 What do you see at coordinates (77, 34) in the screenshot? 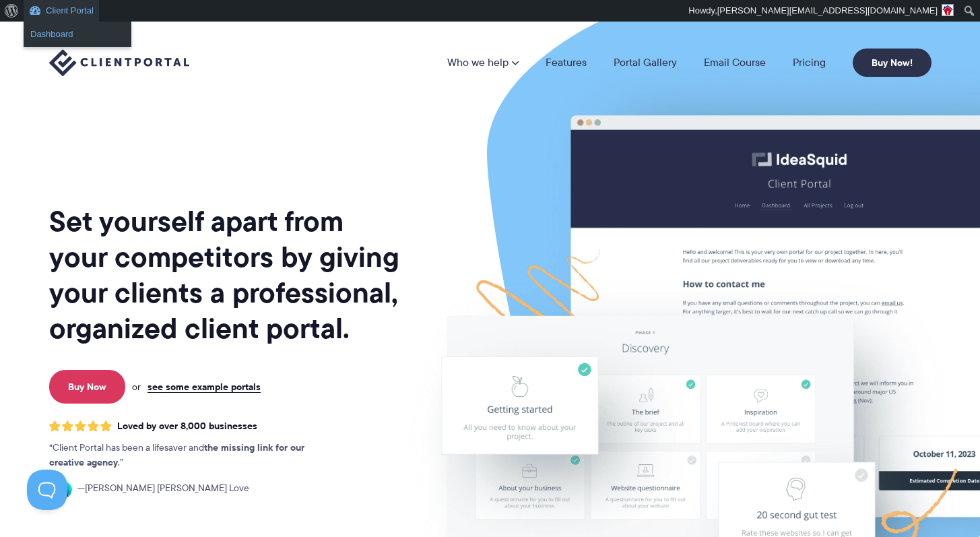
I see `ul: Client Portal` at bounding box center [77, 34].